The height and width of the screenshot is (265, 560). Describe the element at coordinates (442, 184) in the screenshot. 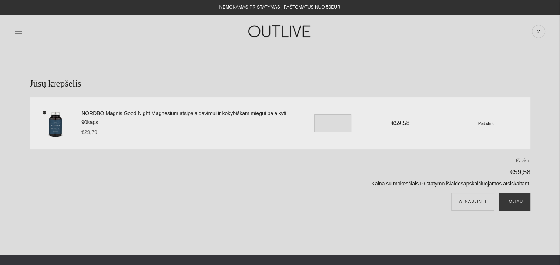

I see `a: Pristatymo išlaidos` at that location.